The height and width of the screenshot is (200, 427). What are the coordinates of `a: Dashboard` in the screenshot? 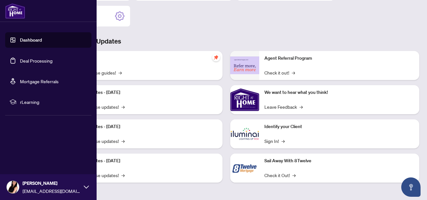 It's located at (31, 40).